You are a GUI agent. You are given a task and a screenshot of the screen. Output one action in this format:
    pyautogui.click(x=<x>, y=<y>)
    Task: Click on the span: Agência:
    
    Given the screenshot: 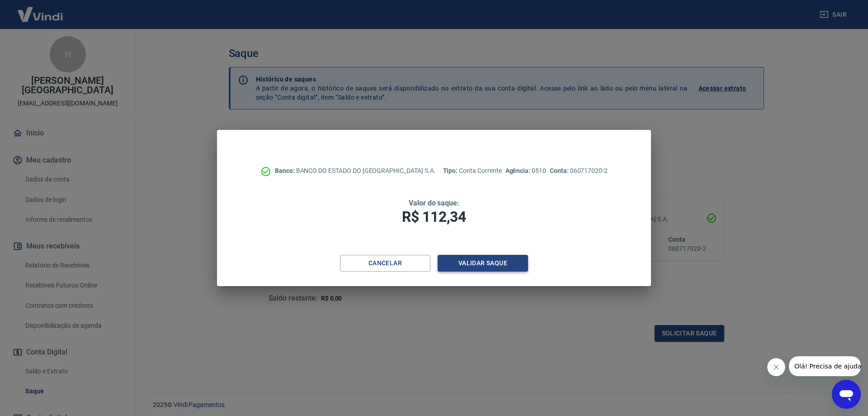 What is the action you would take?
    pyautogui.click(x=518, y=170)
    